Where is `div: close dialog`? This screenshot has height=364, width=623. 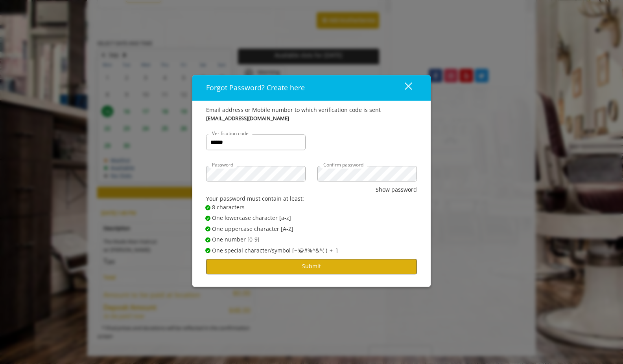 div: close dialog is located at coordinates (404, 88).